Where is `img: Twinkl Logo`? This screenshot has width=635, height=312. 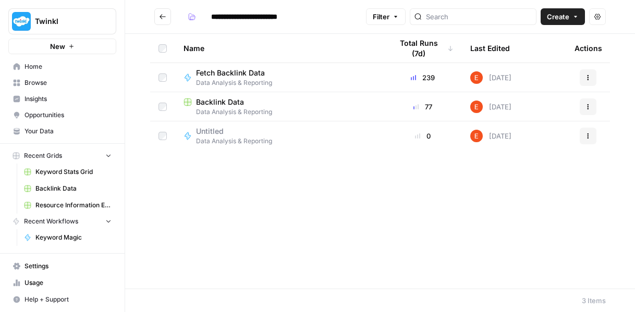
img: Twinkl Logo is located at coordinates (21, 21).